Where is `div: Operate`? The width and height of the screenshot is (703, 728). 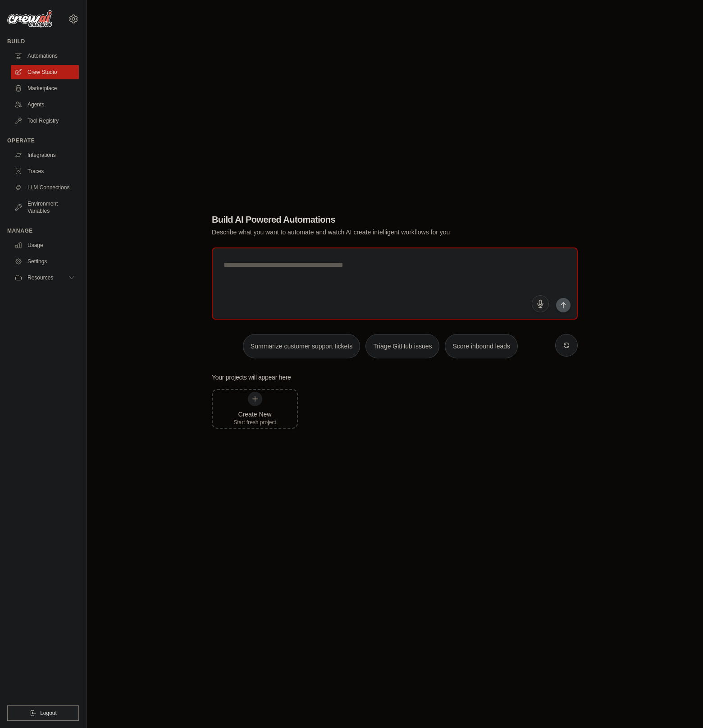 div: Operate is located at coordinates (43, 141).